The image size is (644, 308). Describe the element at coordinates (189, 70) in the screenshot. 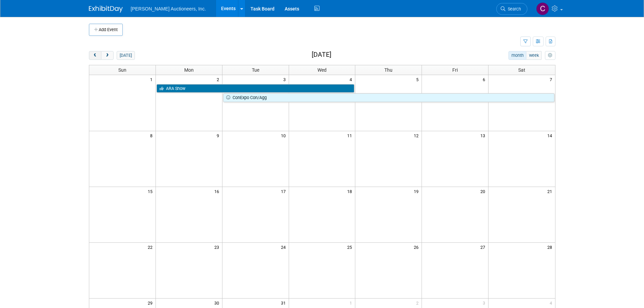

I see `span: Mon` at that location.